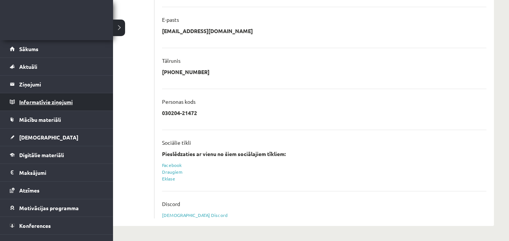 This screenshot has width=509, height=241. I want to click on p: Tālrunis, so click(171, 61).